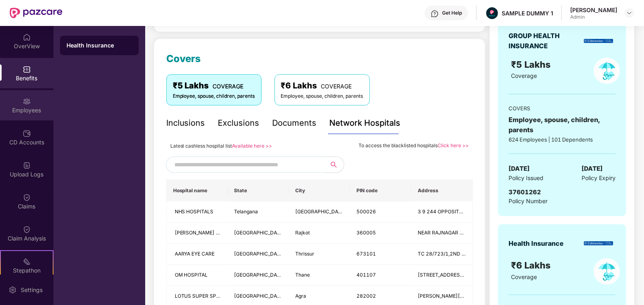 The height and width of the screenshot is (305, 644). What do you see at coordinates (441, 191) in the screenshot?
I see `th: Address` at bounding box center [441, 191].